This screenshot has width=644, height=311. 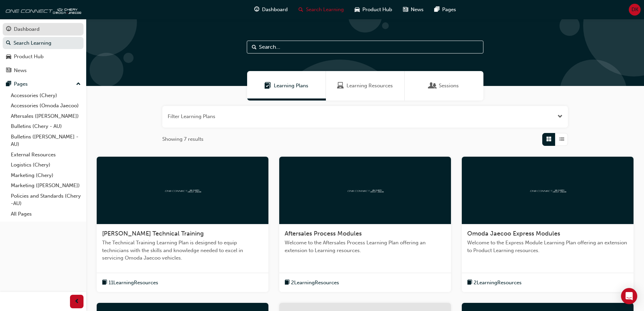 What do you see at coordinates (78, 84) in the screenshot?
I see `span: up-icon` at bounding box center [78, 84].